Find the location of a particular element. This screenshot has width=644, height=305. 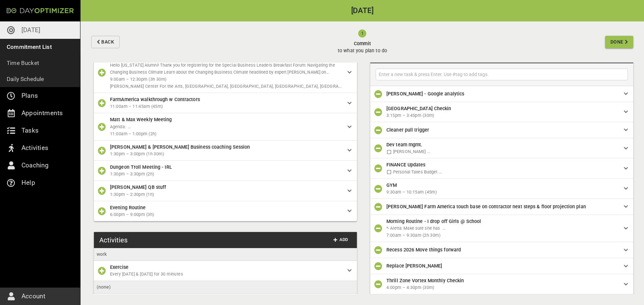

span: 7:00am – 9:30am (2h 30m) is located at coordinates (503, 236).